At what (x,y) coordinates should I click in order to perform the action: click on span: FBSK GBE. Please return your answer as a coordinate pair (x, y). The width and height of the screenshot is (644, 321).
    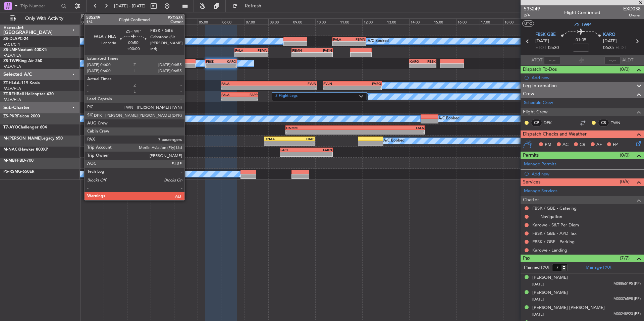
    Looking at the image, I should click on (545, 35).